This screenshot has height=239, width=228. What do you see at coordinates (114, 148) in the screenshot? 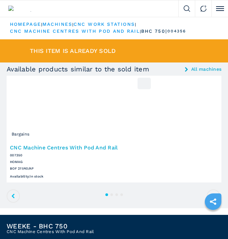
I see `h3: CNC Machine Centres With Pod And Rail` at bounding box center [114, 148].